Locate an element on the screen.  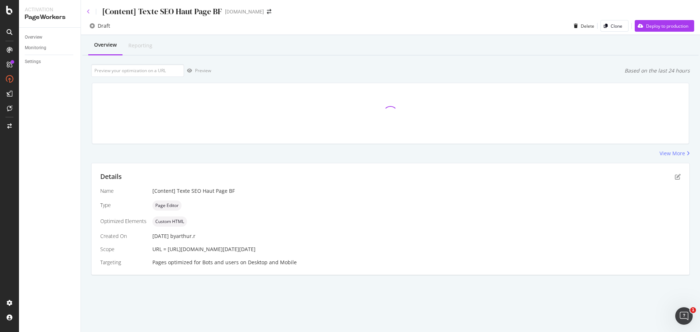
a: Click to go back is located at coordinates (88, 12).